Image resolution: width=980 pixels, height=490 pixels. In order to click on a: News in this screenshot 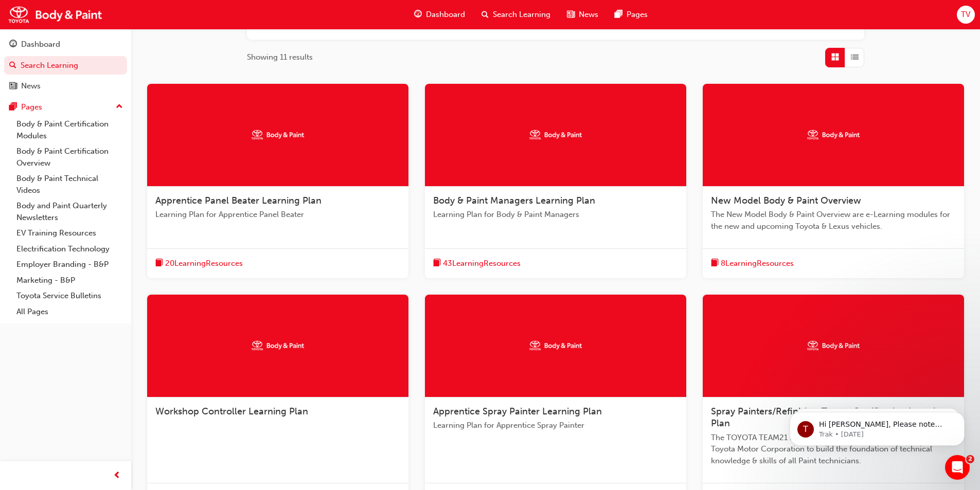, I will do `click(65, 86)`.